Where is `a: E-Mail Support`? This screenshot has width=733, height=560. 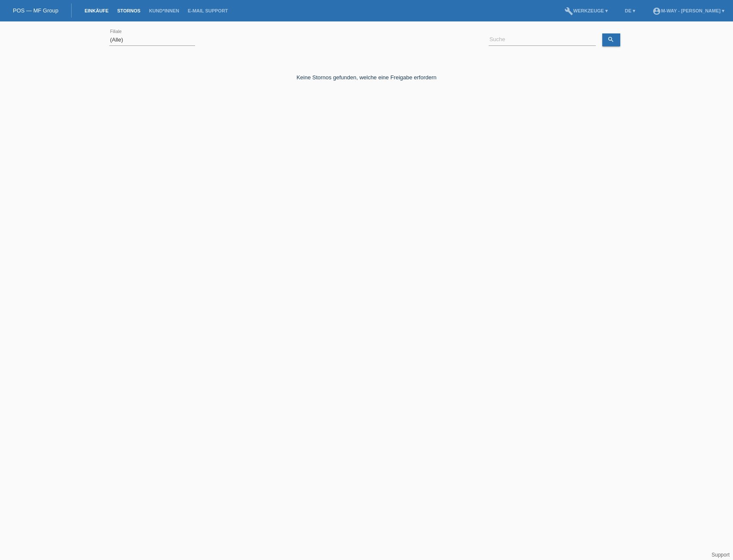 a: E-Mail Support is located at coordinates (208, 11).